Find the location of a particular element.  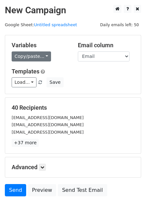

a: Load... is located at coordinates (24, 82).